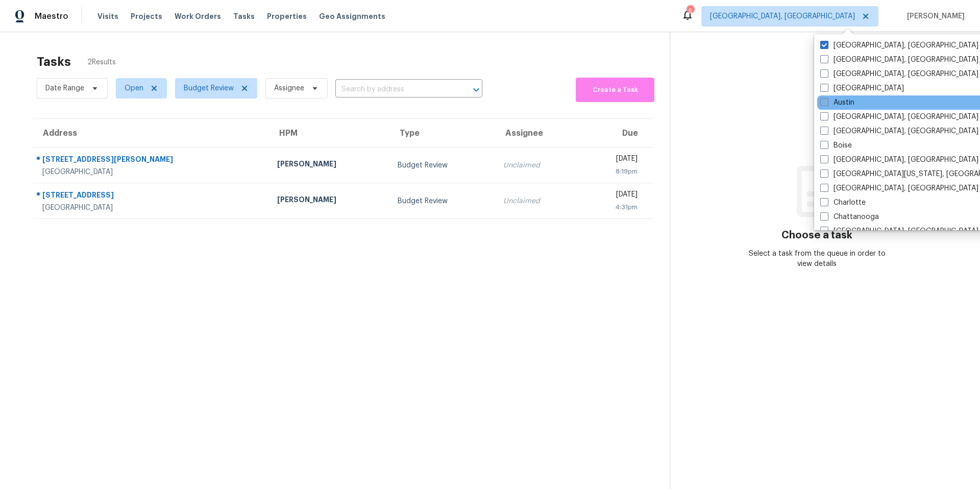 This screenshot has height=489, width=980. I want to click on input: Search by address, so click(395, 89).